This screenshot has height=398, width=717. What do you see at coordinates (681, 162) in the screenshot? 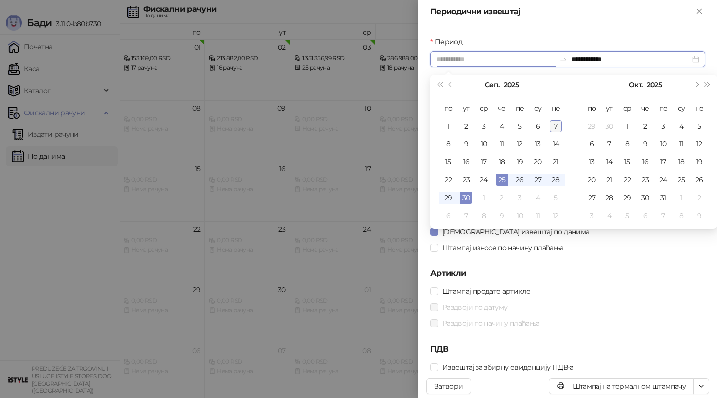
I see `div: 18` at bounding box center [681, 162].